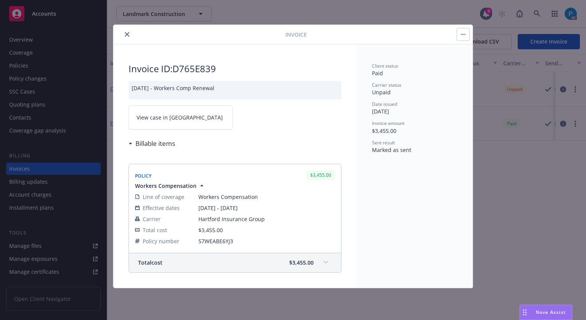  What do you see at coordinates (161, 241) in the screenshot?
I see `span: Policy number` at bounding box center [161, 241].